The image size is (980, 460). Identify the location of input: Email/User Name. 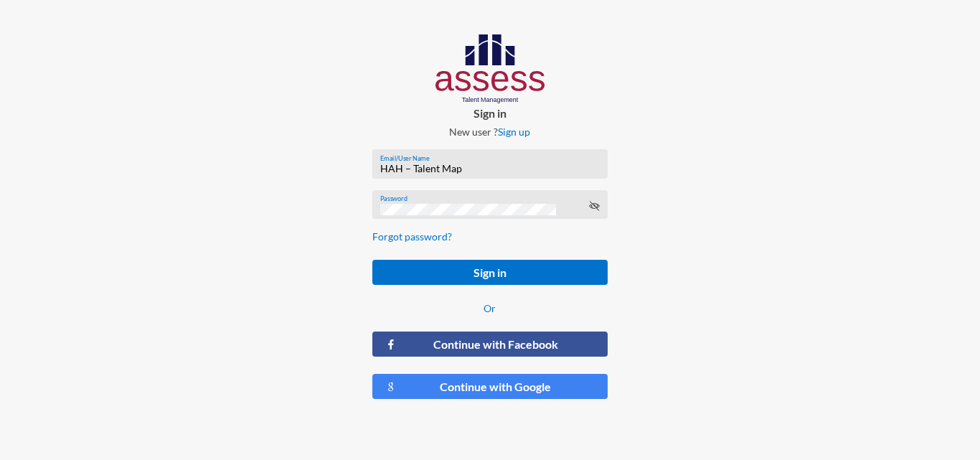
(490, 169).